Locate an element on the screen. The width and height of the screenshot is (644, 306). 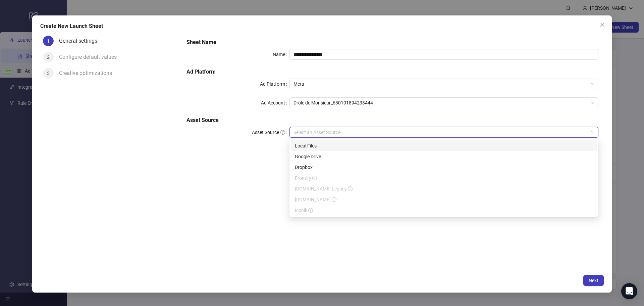
div: Open Intercom Messenger is located at coordinates (629, 291).